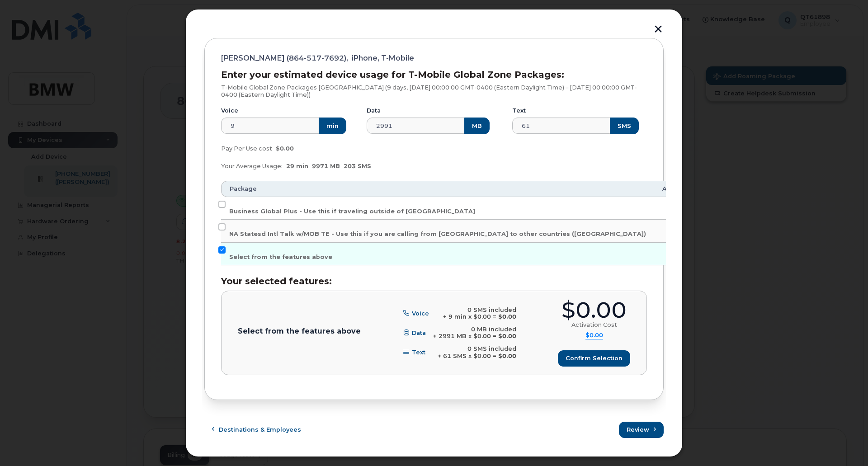 This screenshot has height=466, width=868. What do you see at coordinates (434, 74) in the screenshot?
I see `h3: Enter your estimated device usage for T-Mobile Global Zone Packages:` at bounding box center [434, 74].